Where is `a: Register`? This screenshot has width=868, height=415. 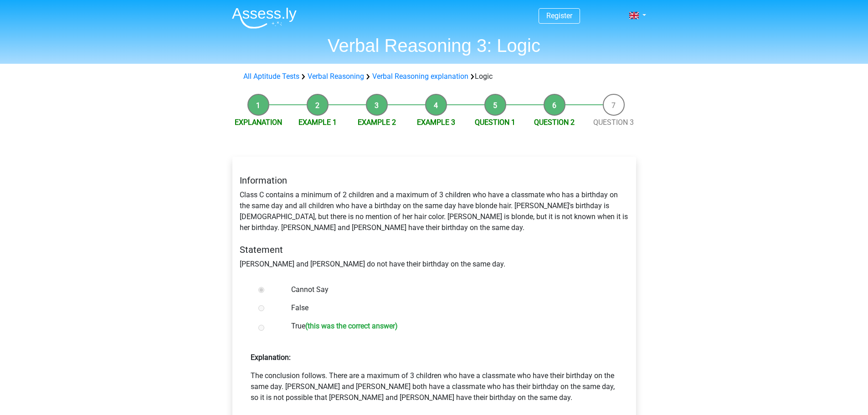
a: Register is located at coordinates (559, 16).